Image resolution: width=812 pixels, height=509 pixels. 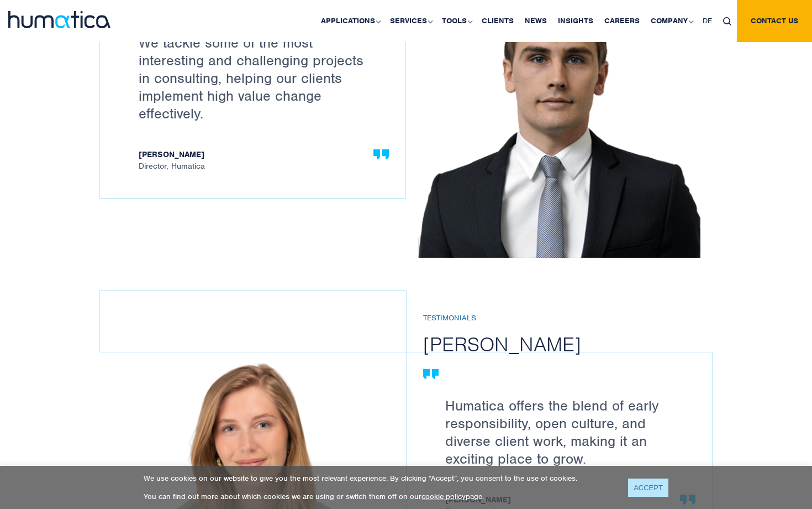 I want to click on p: We tackle some of the most interesting and challenging projects in consulting, helping our client..., so click(x=258, y=78).